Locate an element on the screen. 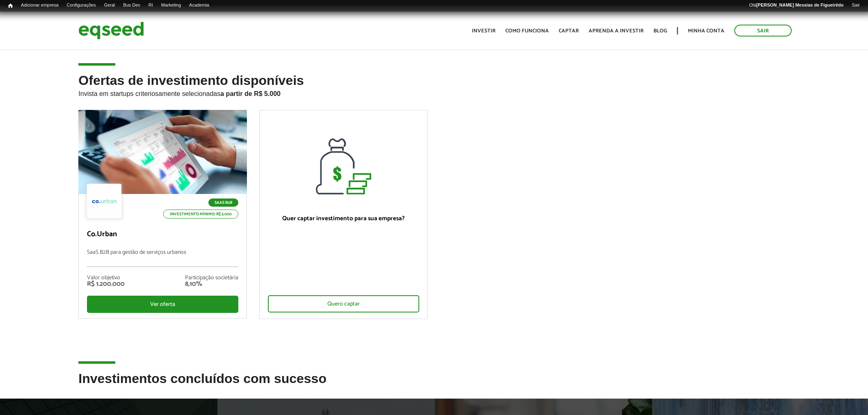 The height and width of the screenshot is (415, 868). a: RI is located at coordinates (151, 6).